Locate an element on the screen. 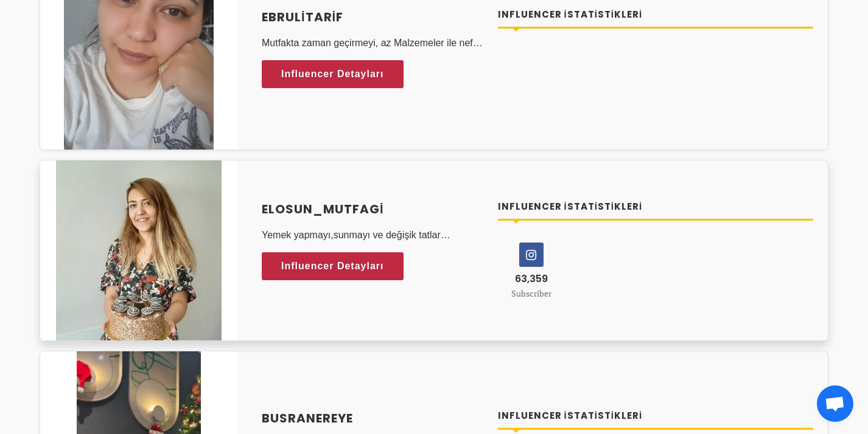 The height and width of the screenshot is (434, 868). small: Subscriber is located at coordinates (531, 293).